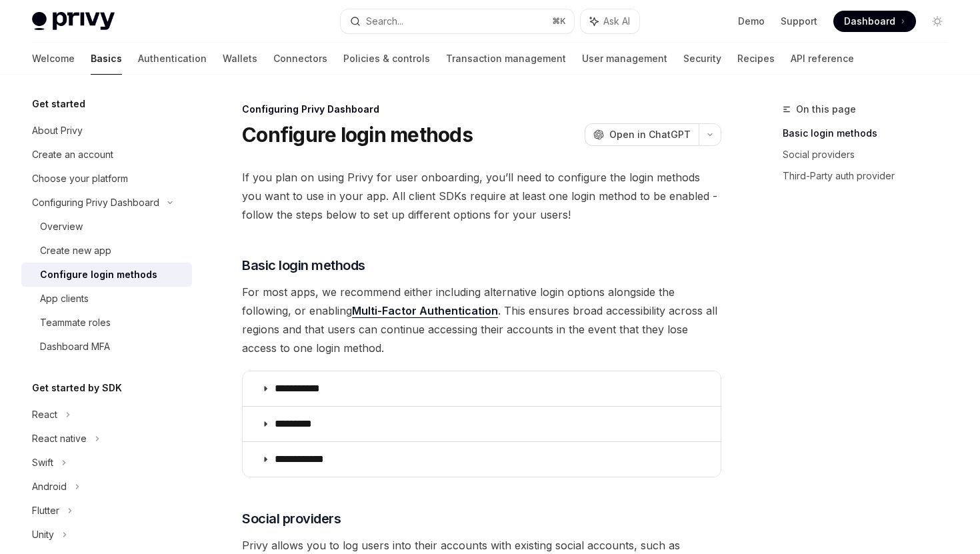  What do you see at coordinates (481, 196) in the screenshot?
I see `span: If you plan on using Privy for user onboarding, you’ll need to configure the login methods you wa...` at bounding box center [481, 196].